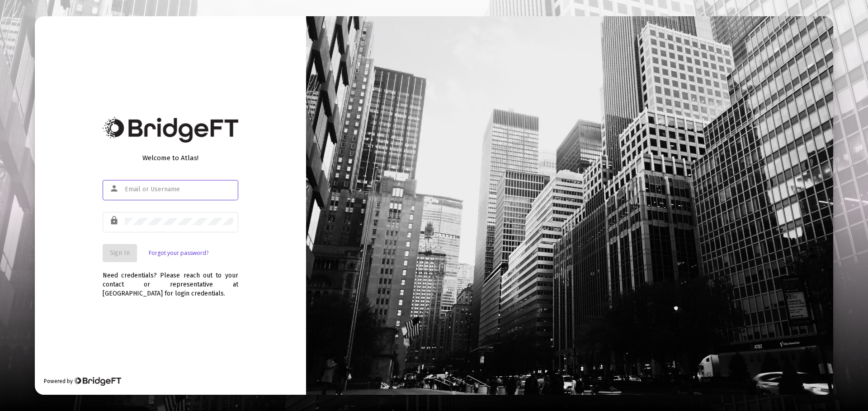  Describe the element at coordinates (120, 253) in the screenshot. I see `button: Sign In` at that location.